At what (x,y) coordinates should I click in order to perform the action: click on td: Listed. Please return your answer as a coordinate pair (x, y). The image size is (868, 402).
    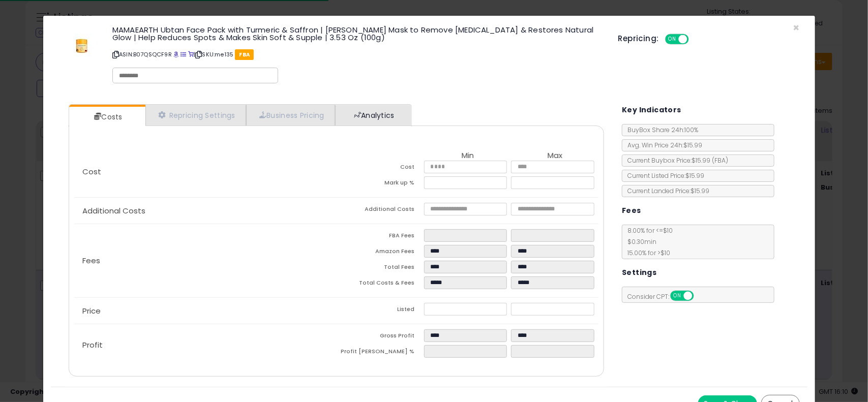
    Looking at the image, I should click on (380, 311).